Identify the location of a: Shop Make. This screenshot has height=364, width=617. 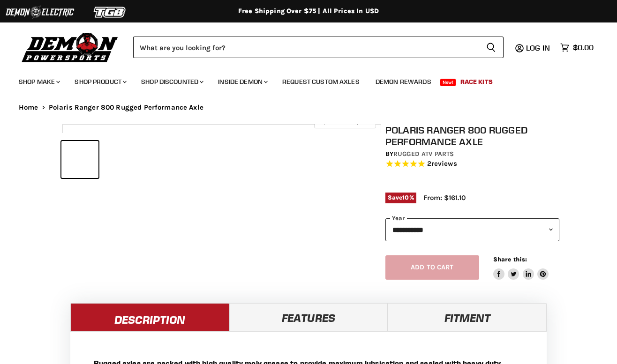
(39, 82).